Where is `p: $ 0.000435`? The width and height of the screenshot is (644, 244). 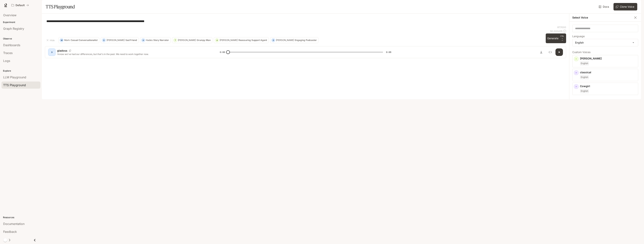
p: $ 0.000435 is located at coordinates (556, 31).